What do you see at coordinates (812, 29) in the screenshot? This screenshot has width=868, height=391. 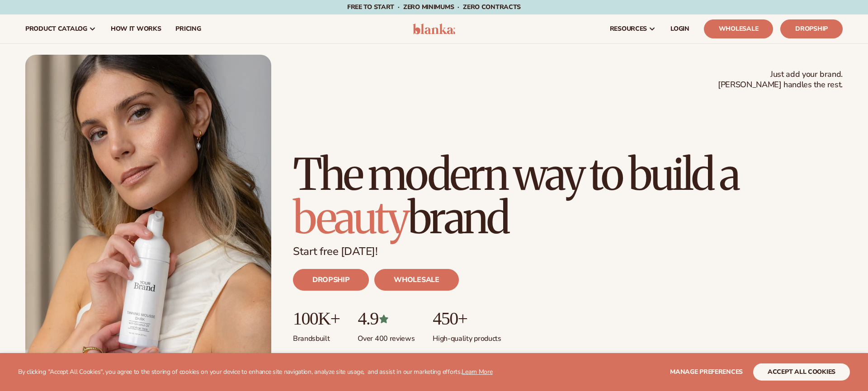 I see `a: Dropship` at bounding box center [812, 29].